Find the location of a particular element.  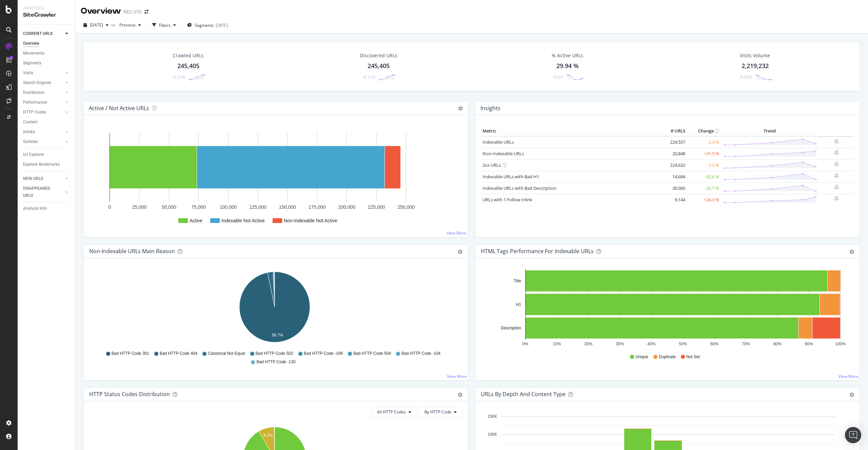

span: Bad HTTP Code -130 is located at coordinates (276, 362).